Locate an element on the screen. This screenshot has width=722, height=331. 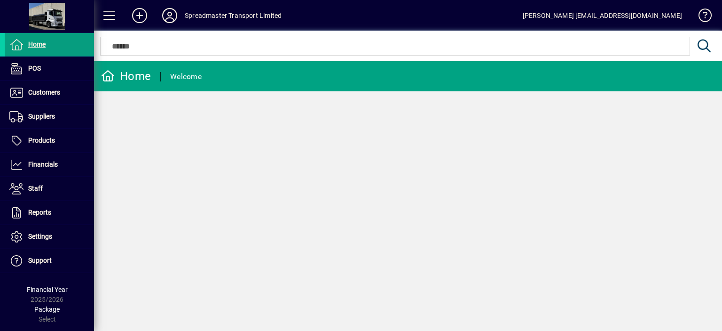
a: Support is located at coordinates (49, 260).